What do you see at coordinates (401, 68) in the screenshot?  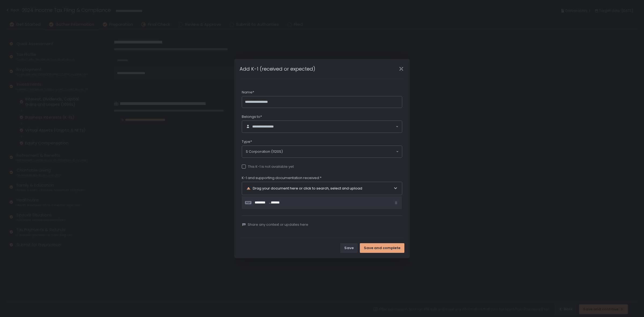 I see `div: Close` at bounding box center [401, 68].